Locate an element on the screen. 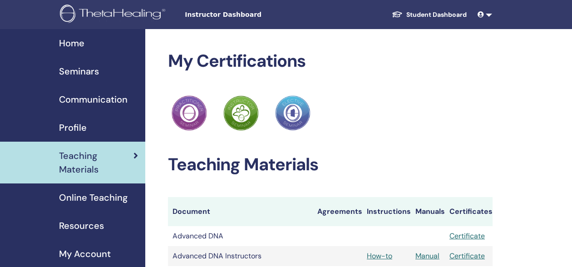  th: Manuals is located at coordinates (428, 212).